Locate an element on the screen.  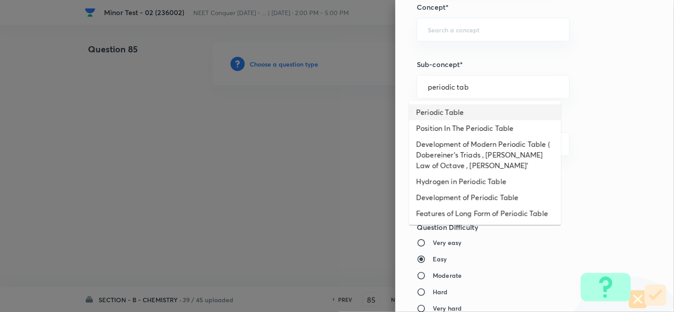
li: Development of Periodic Table is located at coordinates (485, 198).